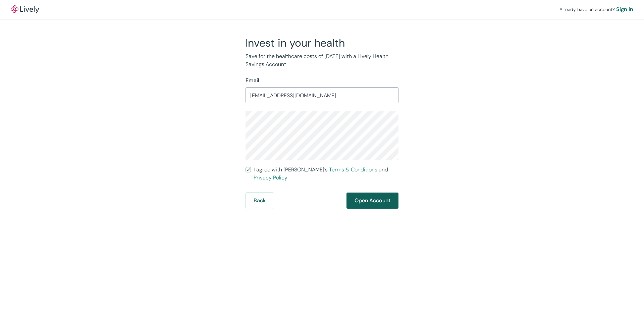  What do you see at coordinates (25, 9) in the screenshot?
I see `a: LivelyLively` at bounding box center [25, 9].